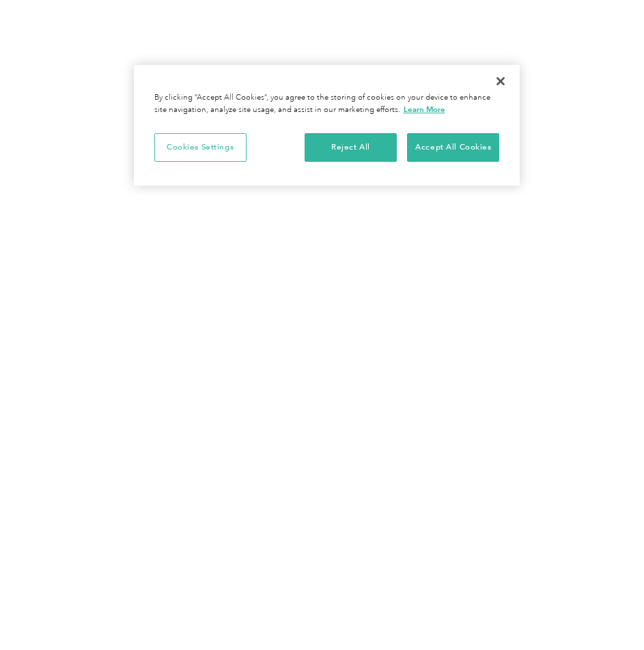 Image resolution: width=644 pixels, height=650 pixels. I want to click on button: Reject All, so click(350, 148).